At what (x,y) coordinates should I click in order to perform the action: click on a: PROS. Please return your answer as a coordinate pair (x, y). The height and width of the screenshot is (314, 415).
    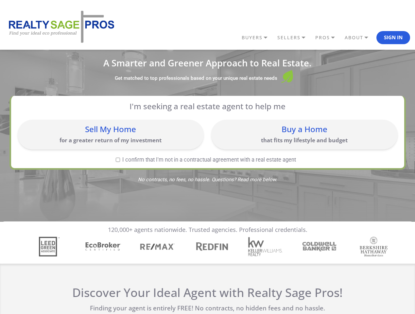
    Looking at the image, I should click on (328, 38).